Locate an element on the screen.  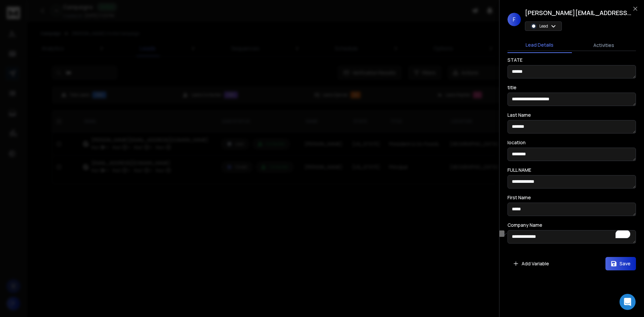
p: Lead is located at coordinates (544, 26).